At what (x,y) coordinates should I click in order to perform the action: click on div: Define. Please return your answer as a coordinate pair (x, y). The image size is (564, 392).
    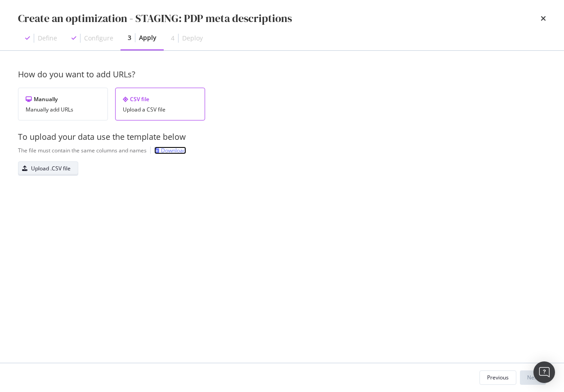
    Looking at the image, I should click on (47, 38).